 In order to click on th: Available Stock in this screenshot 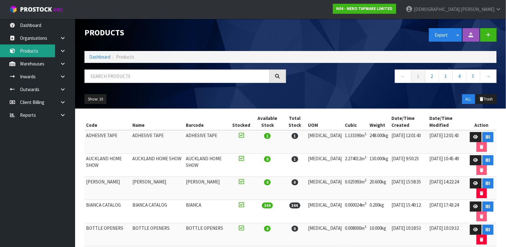, I will do `click(267, 122)`.